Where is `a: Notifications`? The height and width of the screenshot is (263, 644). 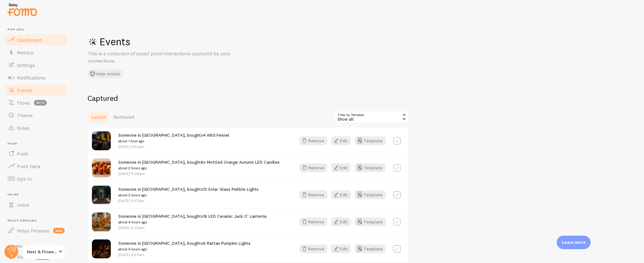 a: Notifications is located at coordinates (36, 78).